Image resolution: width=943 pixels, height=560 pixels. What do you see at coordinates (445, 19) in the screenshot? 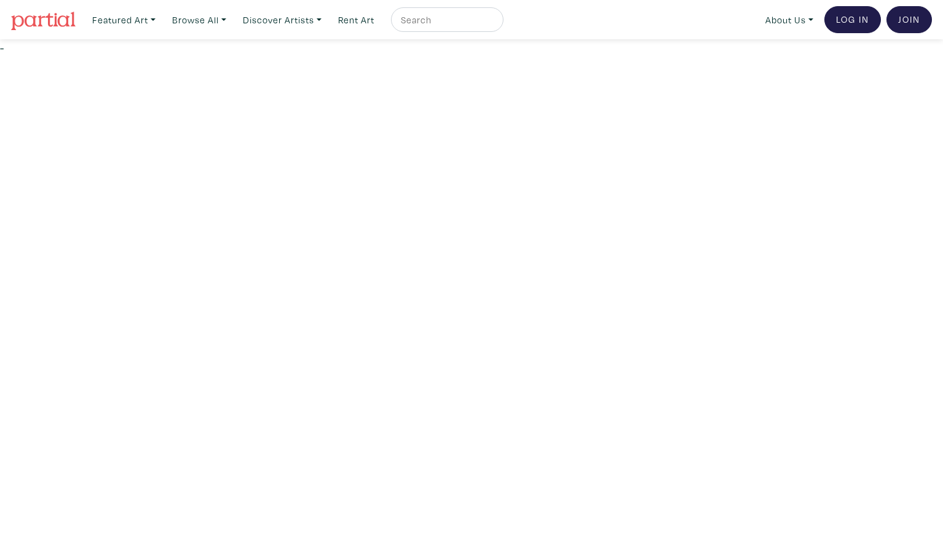
I see `input: Search` at bounding box center [445, 19].